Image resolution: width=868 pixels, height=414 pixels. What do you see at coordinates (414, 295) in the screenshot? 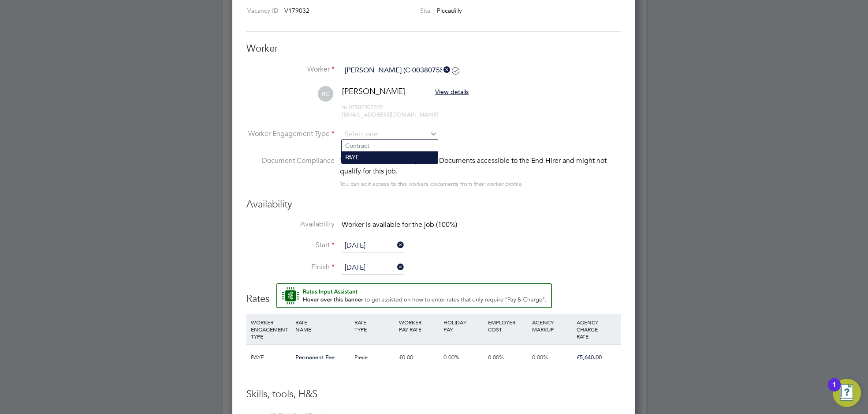
I see `button: Rate Assistant` at bounding box center [414, 295].